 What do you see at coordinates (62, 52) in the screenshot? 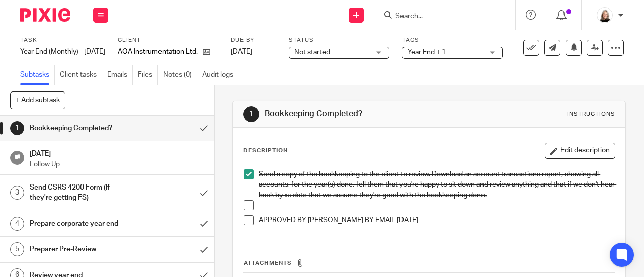
I see `div: Year End (Monthly) - July 2025` at bounding box center [62, 52].